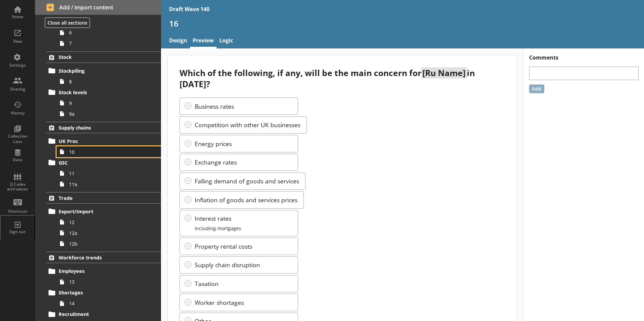 This screenshot has width=644, height=321. I want to click on li: Shortages14, so click(105, 298).